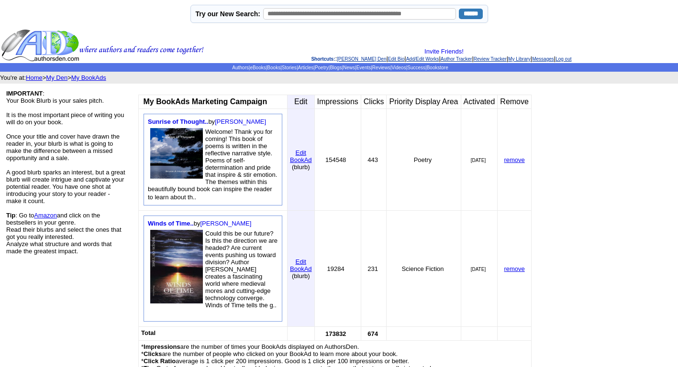 The width and height of the screenshot is (678, 367). Describe the element at coordinates (416, 67) in the screenshot. I see `a: Success` at that location.